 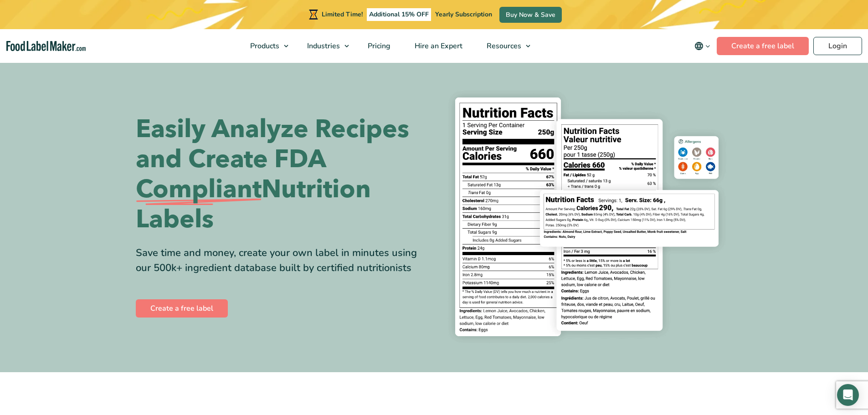 I want to click on span: Limited Time!, so click(x=343, y=14).